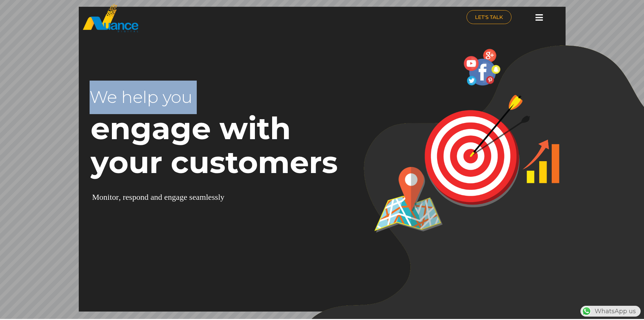 The image size is (644, 320). I want to click on div: m, so click(202, 197).